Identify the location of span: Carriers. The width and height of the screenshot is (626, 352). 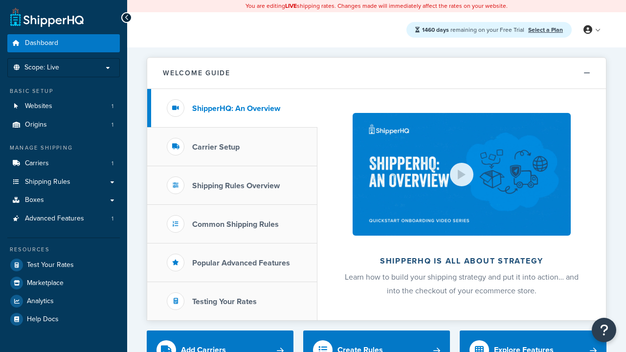
(37, 163).